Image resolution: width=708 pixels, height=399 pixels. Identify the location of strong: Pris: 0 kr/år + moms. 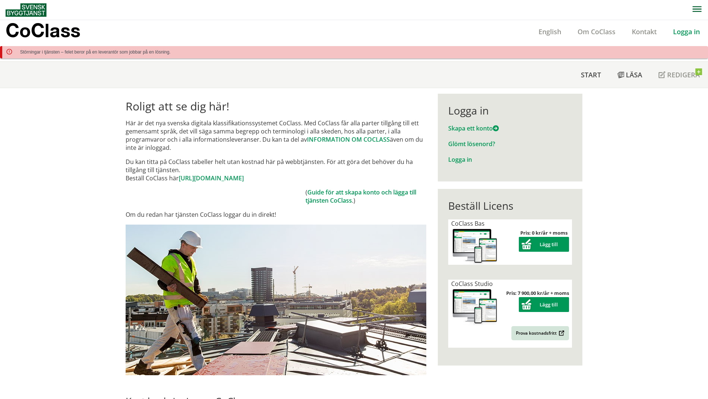
(544, 233).